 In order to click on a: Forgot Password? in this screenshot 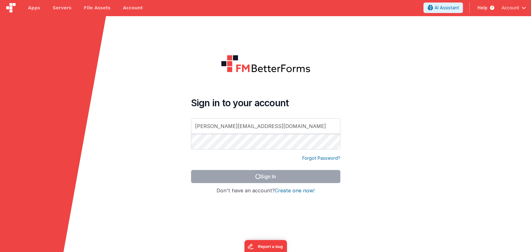, I will do `click(322, 158)`.